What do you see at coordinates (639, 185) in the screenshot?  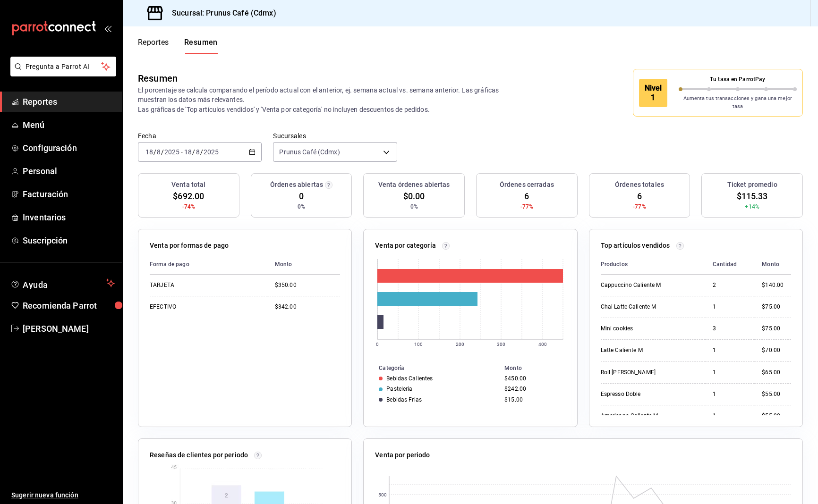 I see `h3: Órdenes totales` at bounding box center [639, 185].